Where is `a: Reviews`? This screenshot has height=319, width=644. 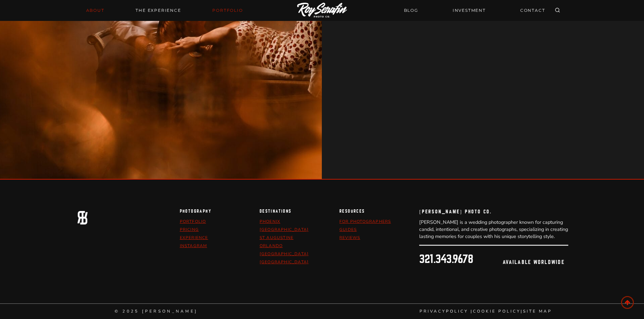 a: Reviews is located at coordinates (350, 238).